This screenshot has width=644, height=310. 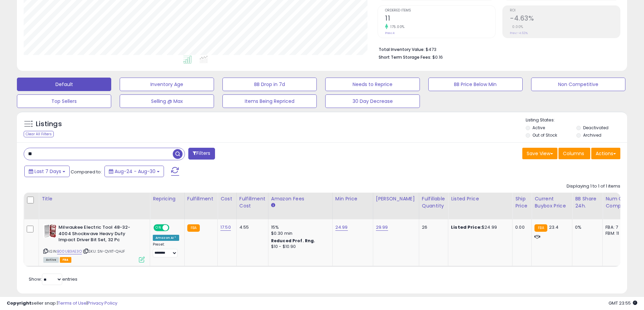 I want to click on small: Prev: 4, so click(x=390, y=33).